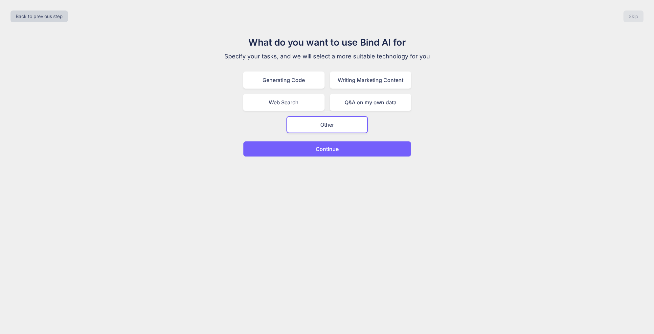 This screenshot has width=654, height=334. I want to click on h1: What do you want to use Bind AI for, so click(327, 42).